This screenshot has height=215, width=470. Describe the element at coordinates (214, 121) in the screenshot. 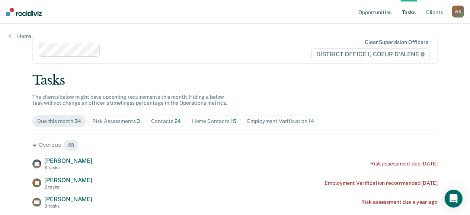

I see `div: Home Contacts` at that location.